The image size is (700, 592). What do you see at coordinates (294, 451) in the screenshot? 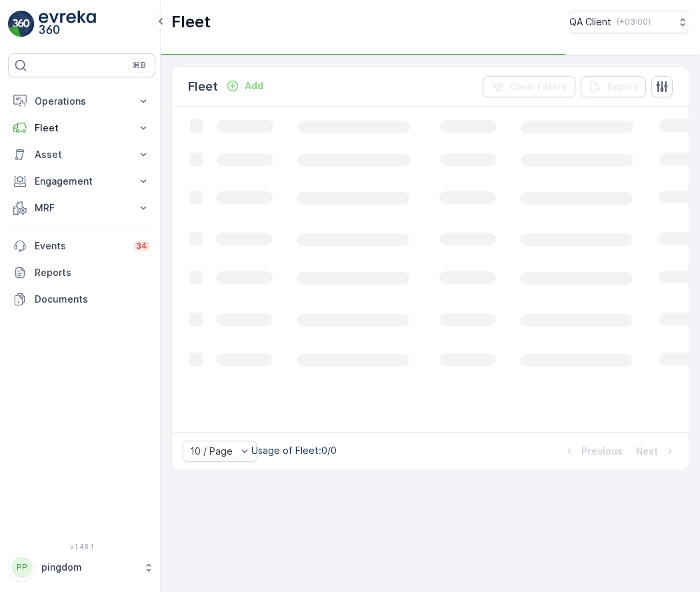
I see `p: Usage of Fleet : 0/0` at bounding box center [294, 451].